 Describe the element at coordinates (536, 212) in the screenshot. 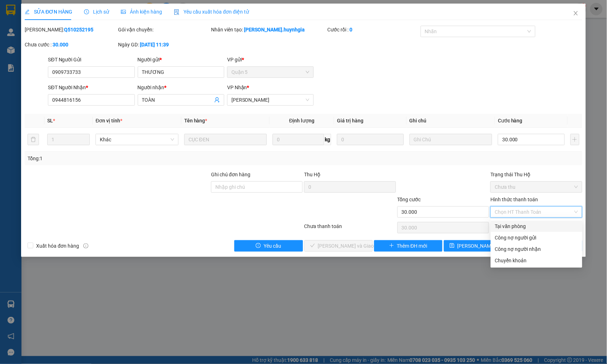

I see `span: Chọn HT Thanh Toán` at that location.